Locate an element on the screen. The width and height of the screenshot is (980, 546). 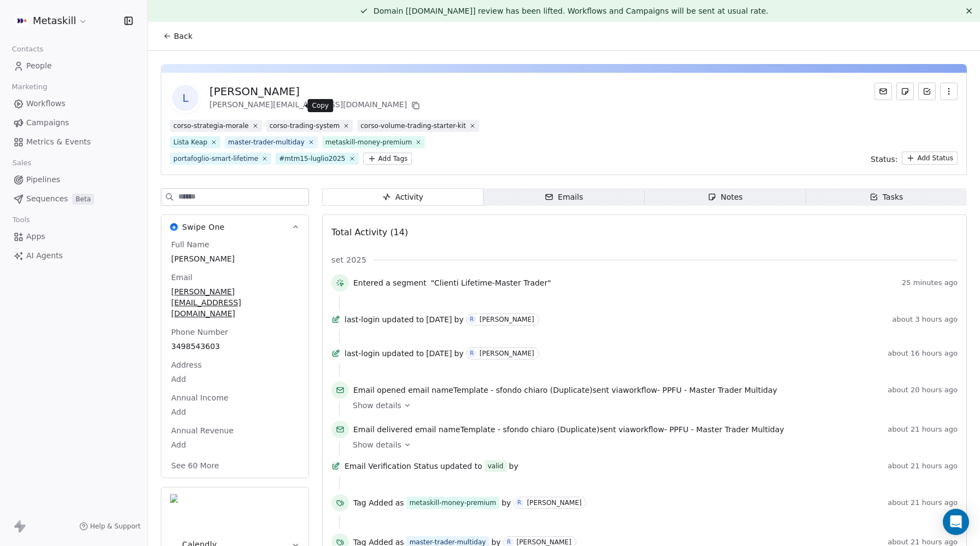
span: Tag Added is located at coordinates (373, 503).